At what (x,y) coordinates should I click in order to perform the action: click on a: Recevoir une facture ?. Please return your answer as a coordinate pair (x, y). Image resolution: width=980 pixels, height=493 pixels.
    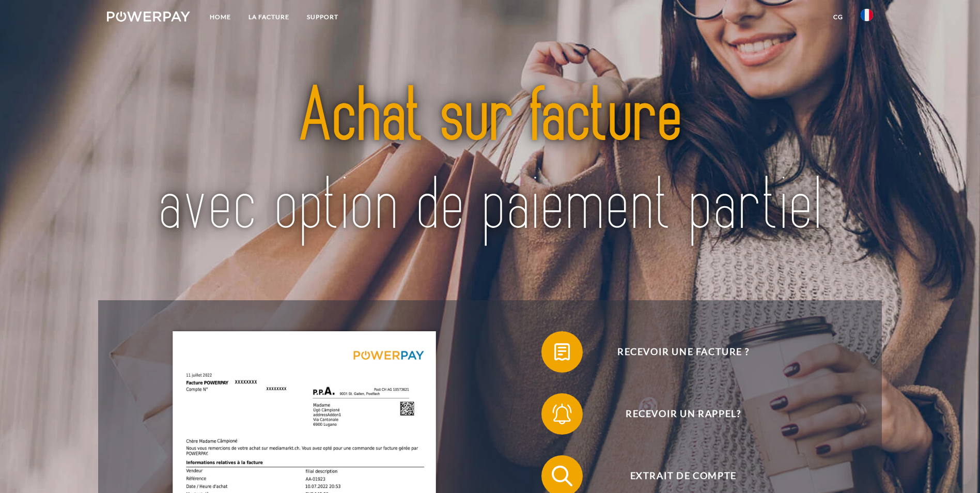
    Looking at the image, I should click on (675, 352).